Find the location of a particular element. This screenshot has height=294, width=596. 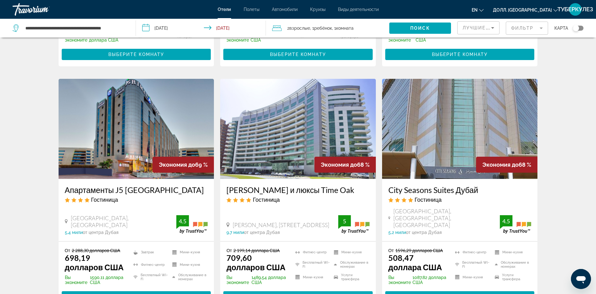

ya-tr-span: 709,60 долларов США is located at coordinates (256, 263).